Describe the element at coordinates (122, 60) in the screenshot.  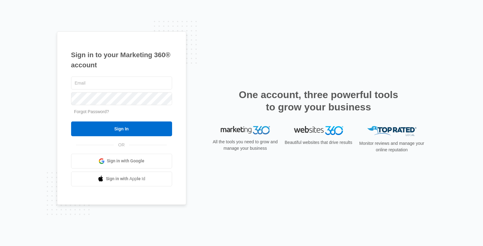
I see `h1: Sign in to your Marketing 360® account` at that location.